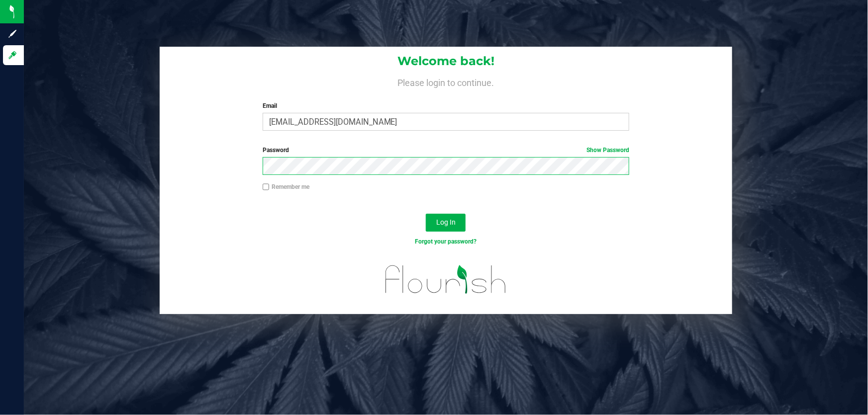 The height and width of the screenshot is (415, 868). Describe the element at coordinates (446, 222) in the screenshot. I see `button: Log In` at that location.